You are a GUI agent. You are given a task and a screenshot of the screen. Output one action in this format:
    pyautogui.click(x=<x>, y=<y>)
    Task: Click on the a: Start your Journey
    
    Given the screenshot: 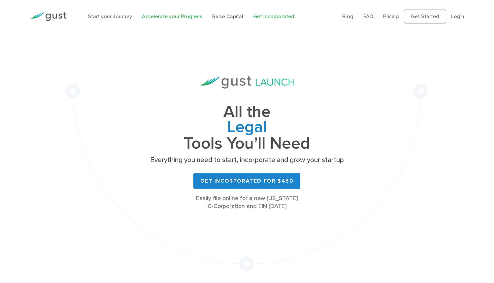 What is the action you would take?
    pyautogui.click(x=110, y=16)
    